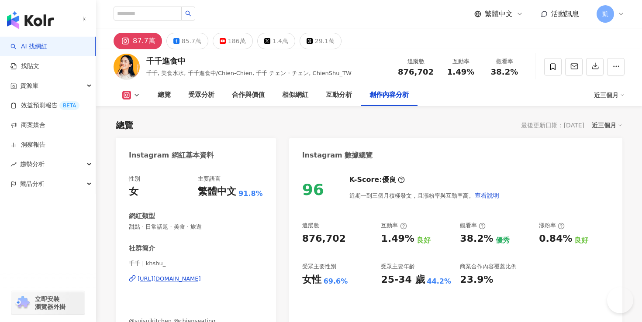 The image size is (642, 322). I want to click on span: rise, so click(14, 165).